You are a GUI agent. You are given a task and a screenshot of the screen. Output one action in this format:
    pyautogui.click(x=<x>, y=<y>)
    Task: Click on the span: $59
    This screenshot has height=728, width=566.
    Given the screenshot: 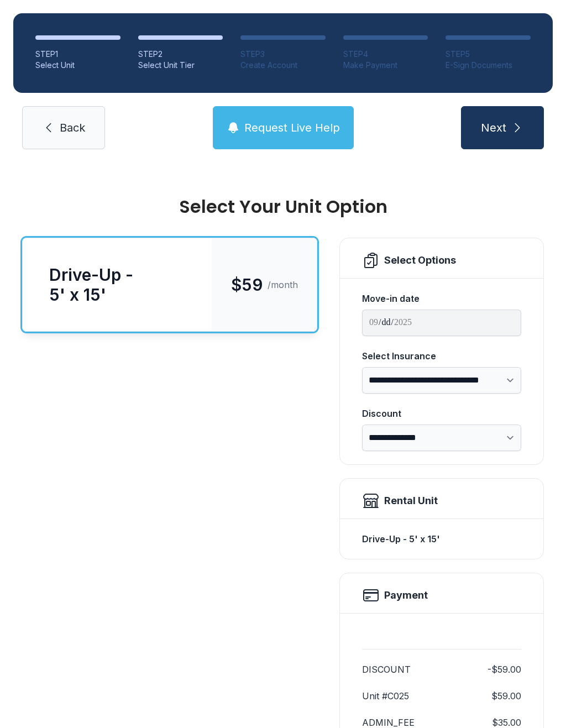 What is the action you would take?
    pyautogui.click(x=247, y=284)
    